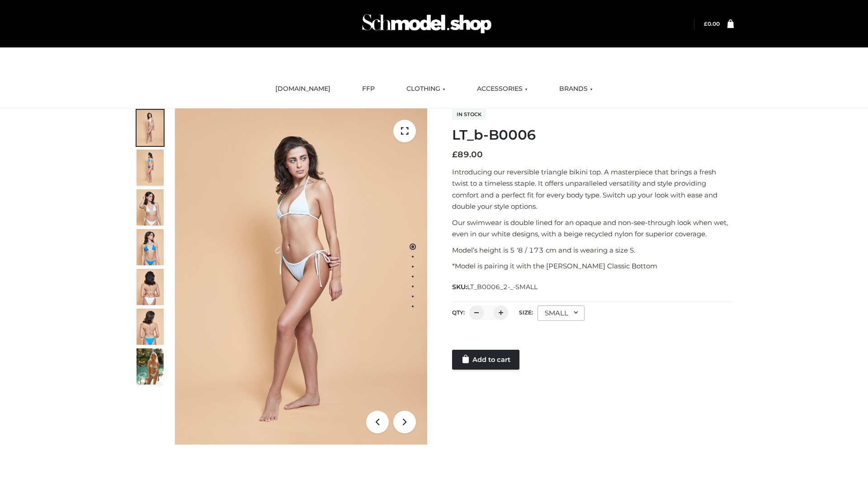 The width and height of the screenshot is (868, 488). What do you see at coordinates (150, 208) in the screenshot?
I see `img: ArielClassicBikiniTop_CloudNine_AzureSky_OW114ECO_3-scaled.jpg` at bounding box center [150, 208].